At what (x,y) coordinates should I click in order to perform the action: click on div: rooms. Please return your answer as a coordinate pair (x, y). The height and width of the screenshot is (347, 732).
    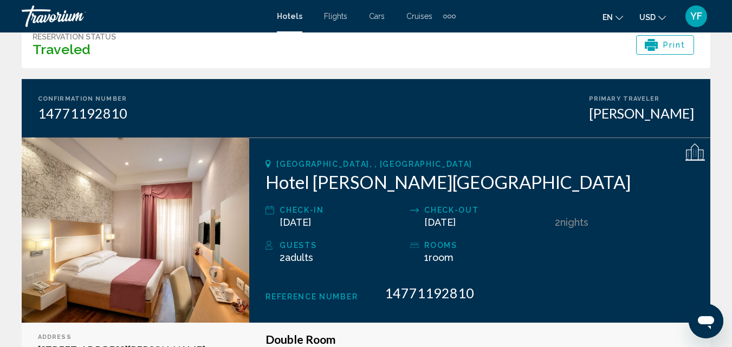
    Looking at the image, I should click on (487, 246).